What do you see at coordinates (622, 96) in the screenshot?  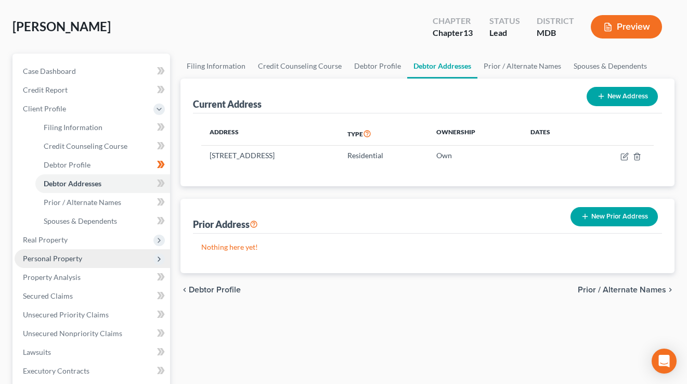 I see `button: New Address` at bounding box center [622, 96].